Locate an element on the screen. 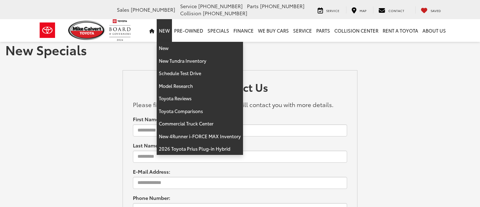 The image size is (480, 207). span: Collision is located at coordinates (191, 13).